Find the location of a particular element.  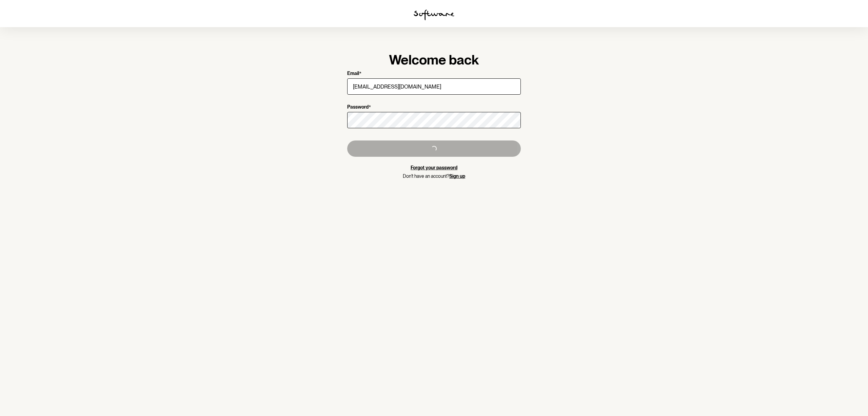

p: Password is located at coordinates (358, 107).